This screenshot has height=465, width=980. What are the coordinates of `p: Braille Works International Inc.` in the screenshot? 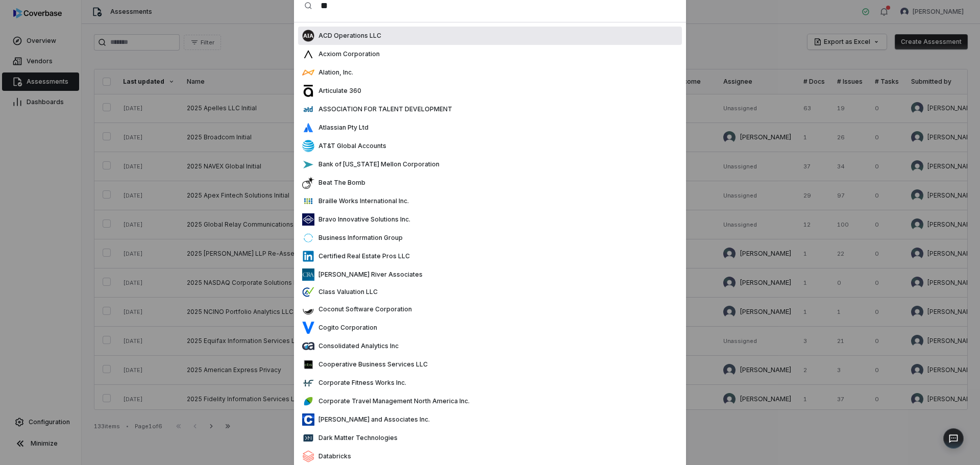 It's located at (362, 201).